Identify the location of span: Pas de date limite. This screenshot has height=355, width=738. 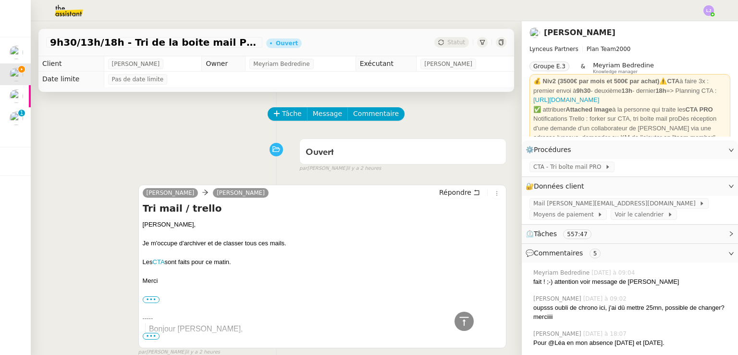
(138, 79).